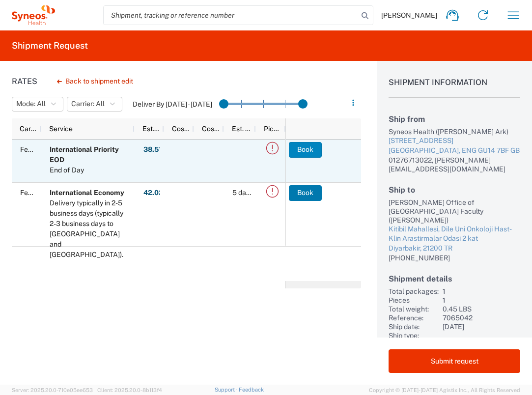 This screenshot has height=395, width=532. Describe the element at coordinates (454, 189) in the screenshot. I see `h2: Ship to` at that location.